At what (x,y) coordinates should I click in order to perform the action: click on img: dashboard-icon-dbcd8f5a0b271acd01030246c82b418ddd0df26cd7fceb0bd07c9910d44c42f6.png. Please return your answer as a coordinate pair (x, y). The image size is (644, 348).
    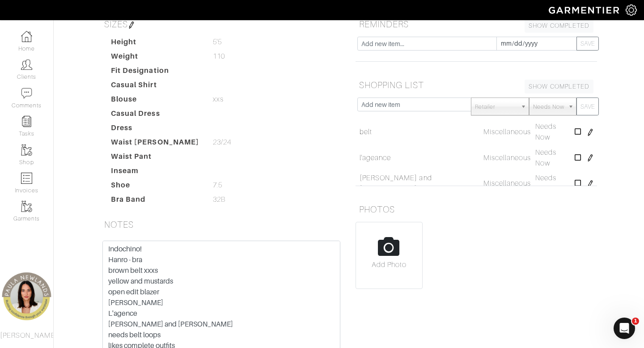
    Looking at the image, I should click on (26, 36).